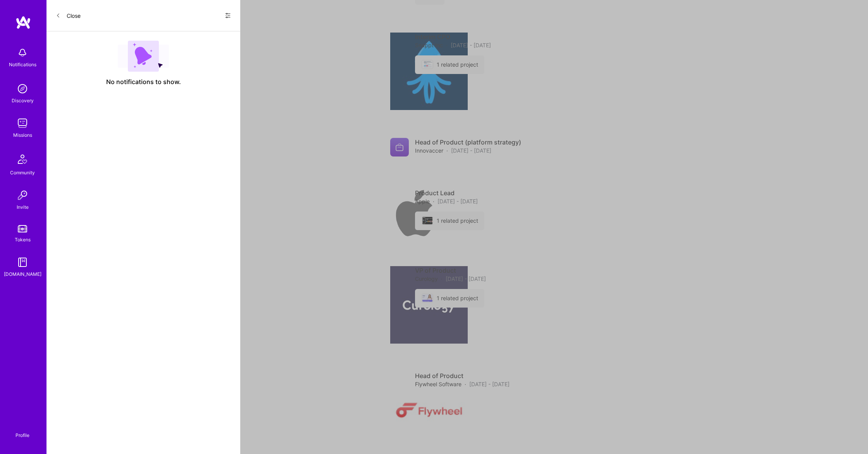 The height and width of the screenshot is (454, 868). What do you see at coordinates (23, 229) in the screenshot?
I see `img: tokens` at bounding box center [23, 229].